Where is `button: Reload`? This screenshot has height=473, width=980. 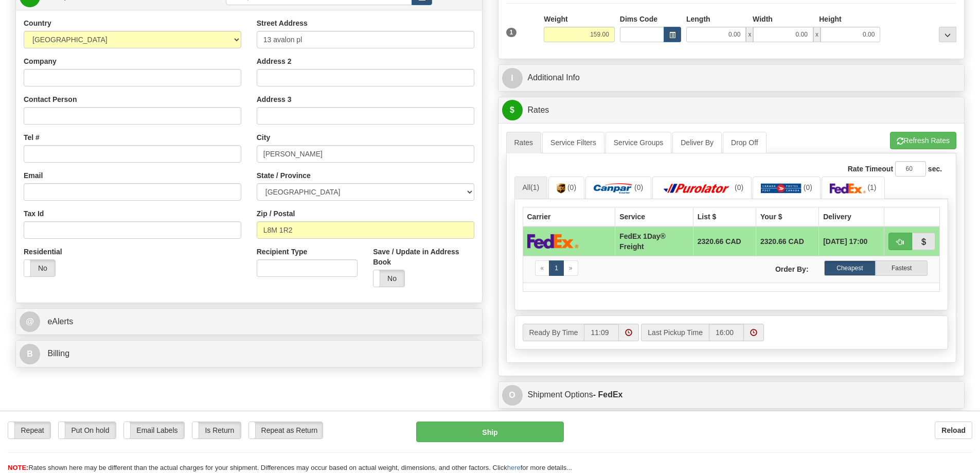
button: Reload is located at coordinates (953, 430).